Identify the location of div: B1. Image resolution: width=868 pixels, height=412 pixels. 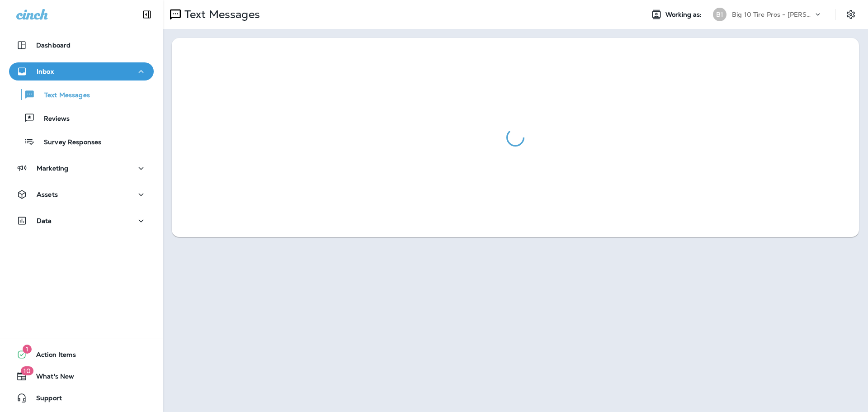
(720, 14).